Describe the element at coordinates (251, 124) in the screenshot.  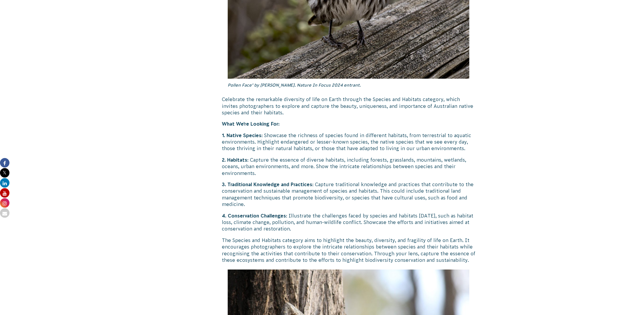
I see `strong: What We’re Looking For:` at that location.